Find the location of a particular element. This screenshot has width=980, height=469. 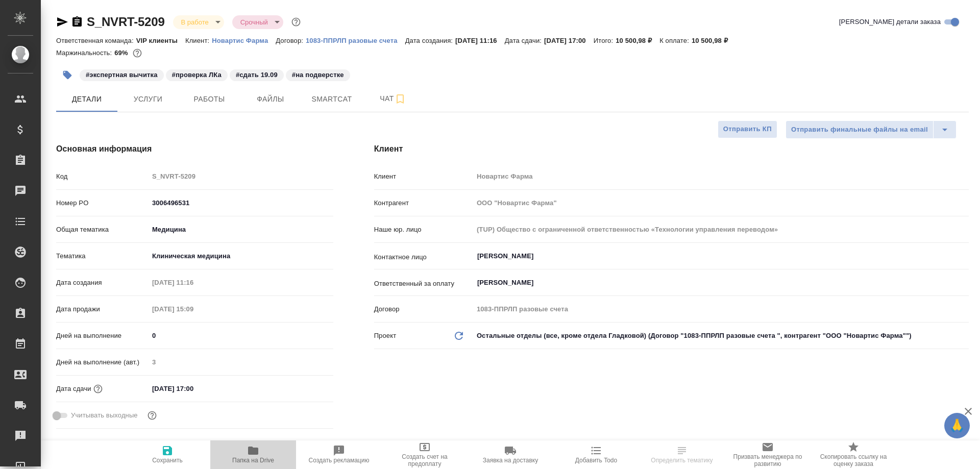

p: Итого: is located at coordinates (604, 41).